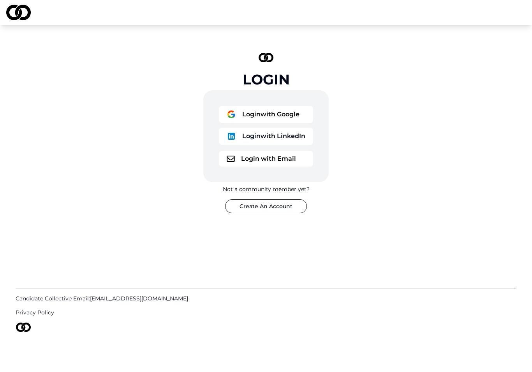 The width and height of the screenshot is (532, 372). What do you see at coordinates (266, 189) in the screenshot?
I see `div: Not a community member yet?` at bounding box center [266, 189].